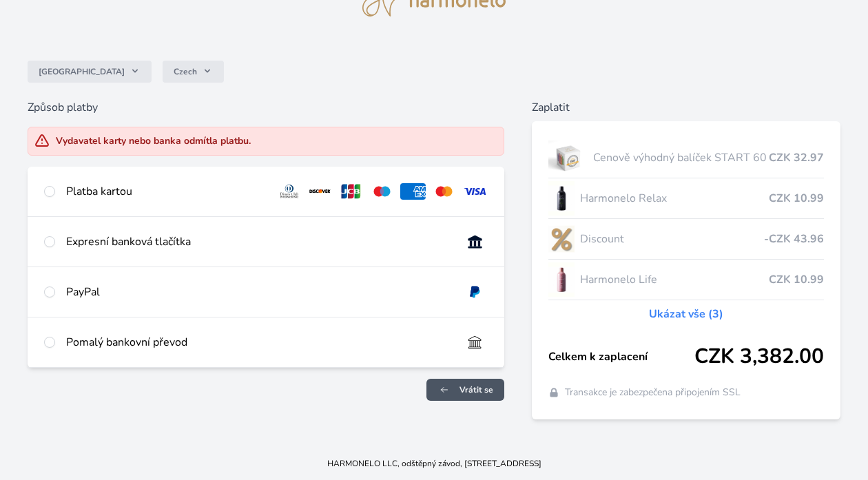 The image size is (868, 480). I want to click on a: Ukázat vše (3), so click(686, 314).